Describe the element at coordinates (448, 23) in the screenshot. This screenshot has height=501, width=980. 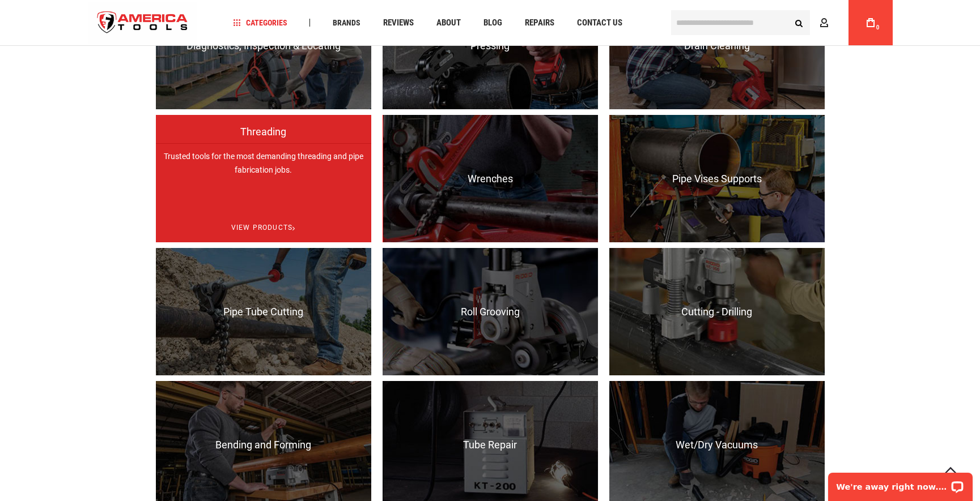
I see `a: About` at that location.